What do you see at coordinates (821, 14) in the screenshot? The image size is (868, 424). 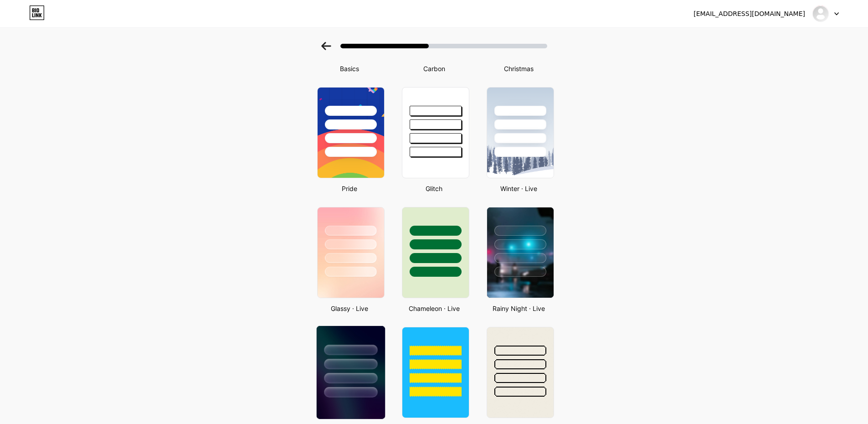 I see `img: abahslot` at bounding box center [821, 14].